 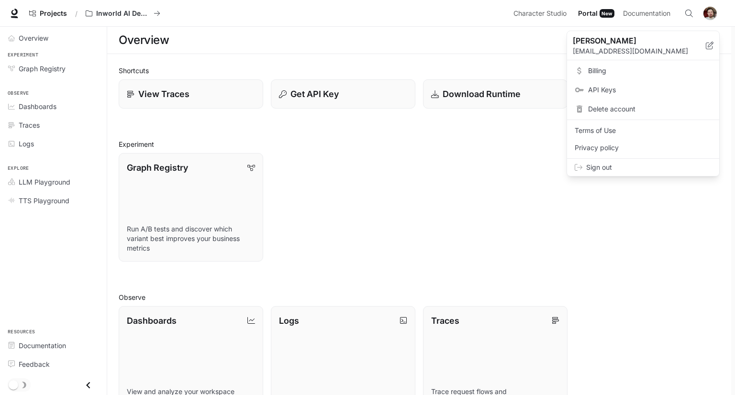 What do you see at coordinates (650, 109) in the screenshot?
I see `span: Delete account` at bounding box center [650, 109].